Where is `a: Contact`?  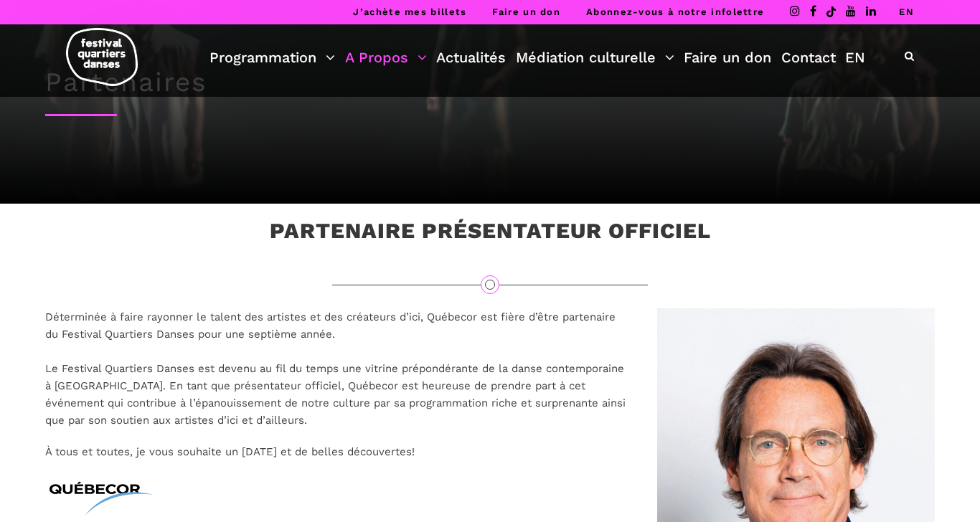 a: Contact is located at coordinates (808, 57).